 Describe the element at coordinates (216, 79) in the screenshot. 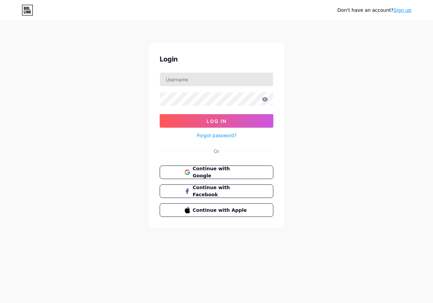

I see `input: Username` at that location.